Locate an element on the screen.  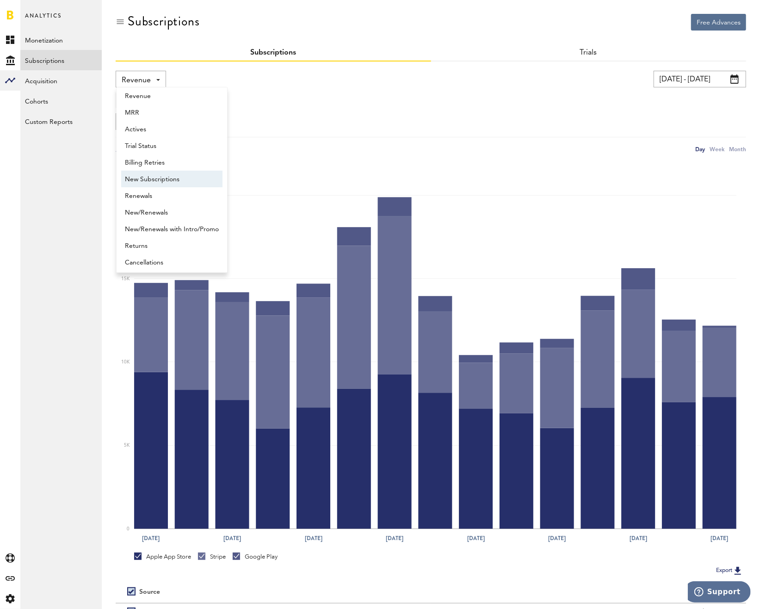
a: Custom Reports is located at coordinates (61, 121).